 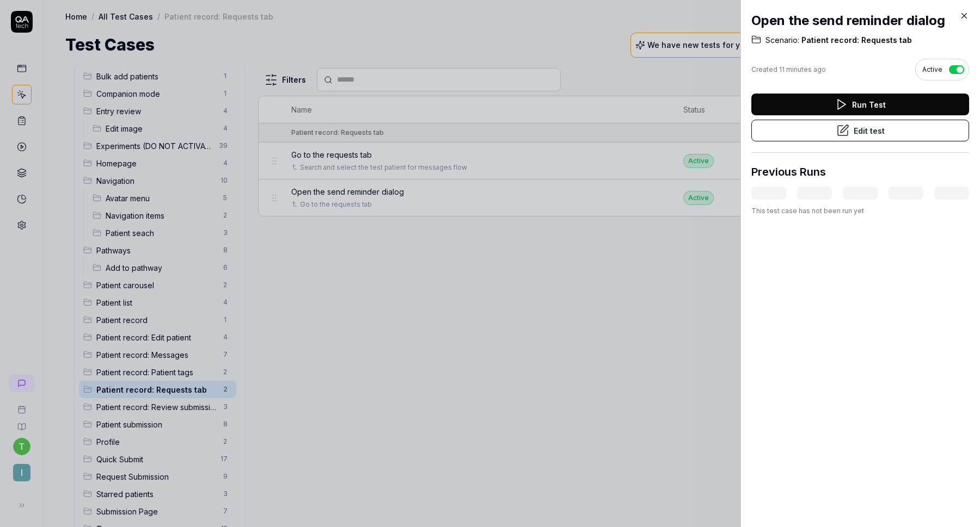 What do you see at coordinates (861, 130) in the screenshot?
I see `a: Edit test` at bounding box center [861, 130].